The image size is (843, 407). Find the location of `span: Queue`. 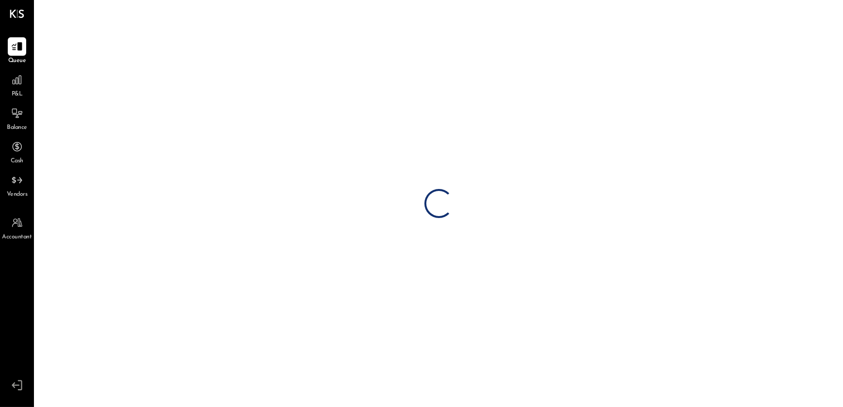

span: Queue is located at coordinates (17, 61).